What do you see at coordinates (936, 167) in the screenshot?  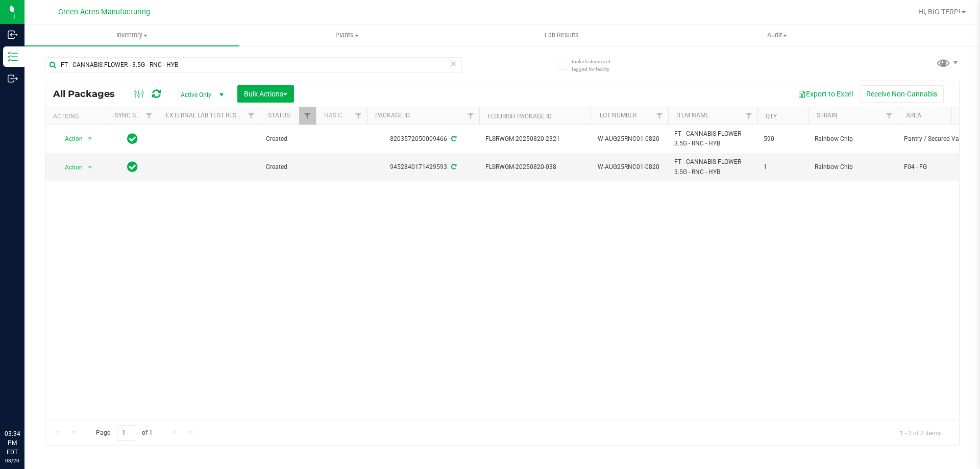 I see `span: F04 - FG` at bounding box center [936, 167].